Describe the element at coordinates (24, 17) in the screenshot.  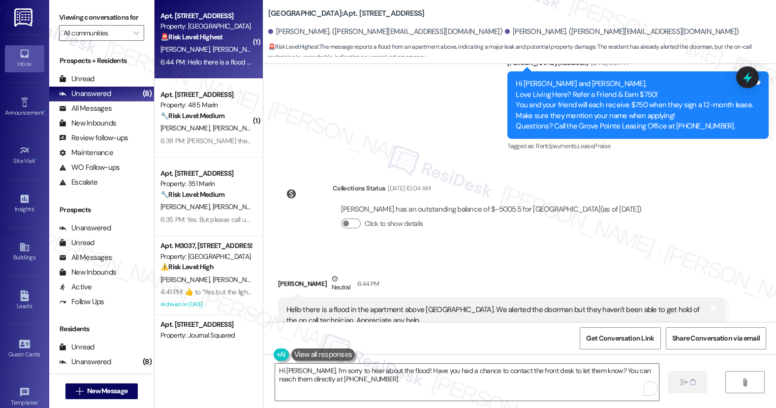
I see `img: ResiDesk Logo` at that location.